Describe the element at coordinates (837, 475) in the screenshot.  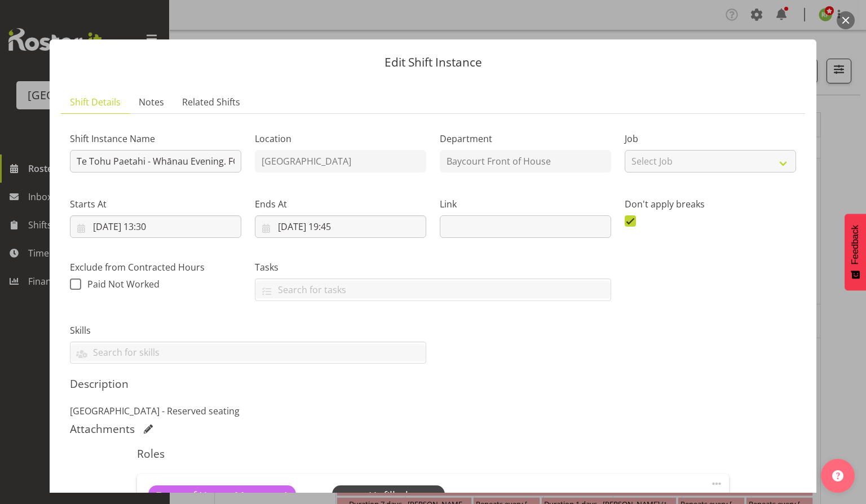
I see `img: help-xxl-2.png` at that location.